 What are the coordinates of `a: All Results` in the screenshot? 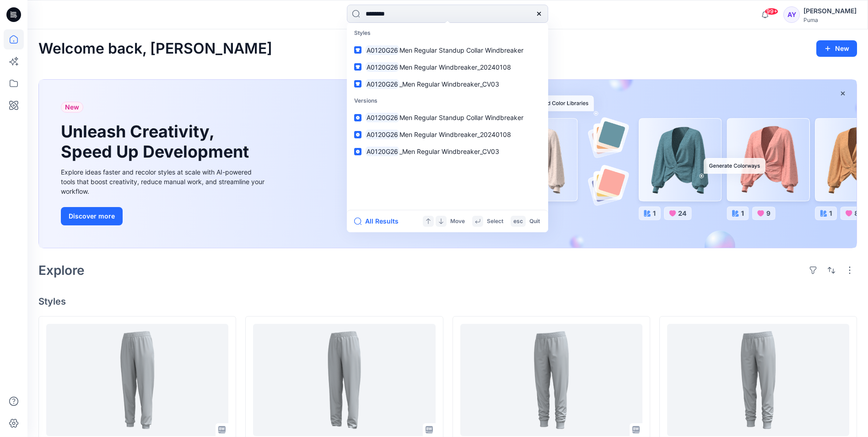 It's located at (379, 221).